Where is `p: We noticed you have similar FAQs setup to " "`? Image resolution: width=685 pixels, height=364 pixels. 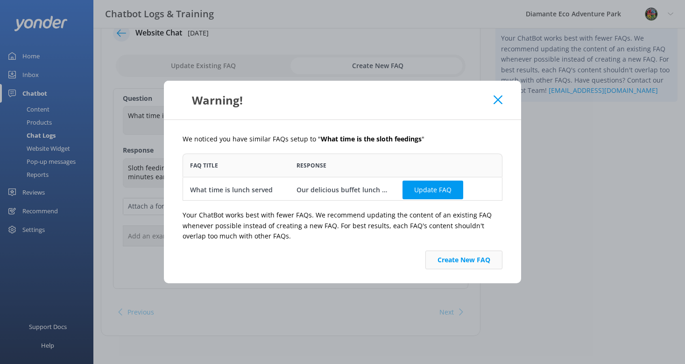
p: We noticed you have similar FAQs setup to " " is located at coordinates (342, 139).